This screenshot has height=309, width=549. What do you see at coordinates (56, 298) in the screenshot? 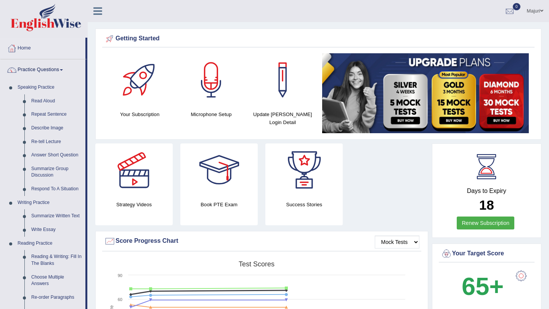
I see `a: Re-order Paragraphs` at bounding box center [56, 298].